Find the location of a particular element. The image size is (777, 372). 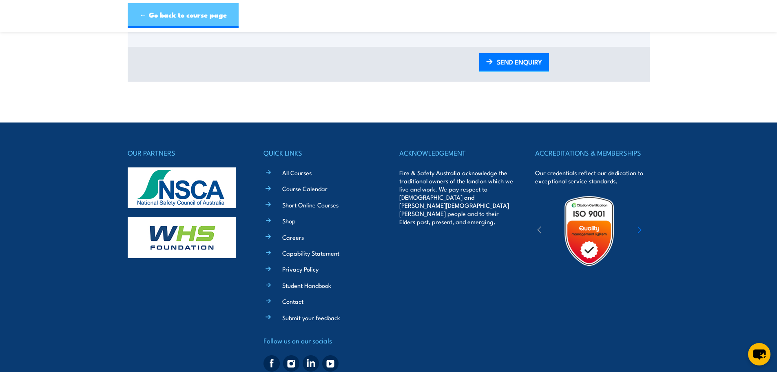

h4: ACCREDITATIONS & MEMBERSHIPS is located at coordinates (592, 153).